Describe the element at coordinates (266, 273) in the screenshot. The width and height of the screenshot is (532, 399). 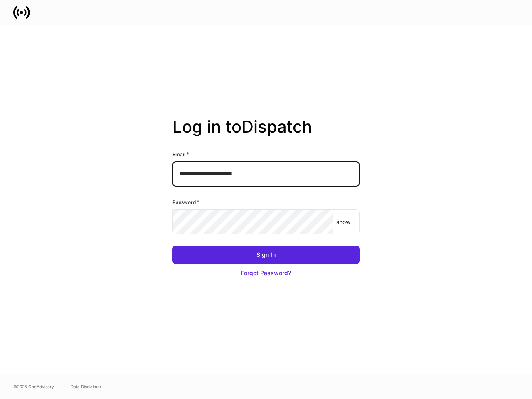
I see `div: Forgot Password?` at that location.